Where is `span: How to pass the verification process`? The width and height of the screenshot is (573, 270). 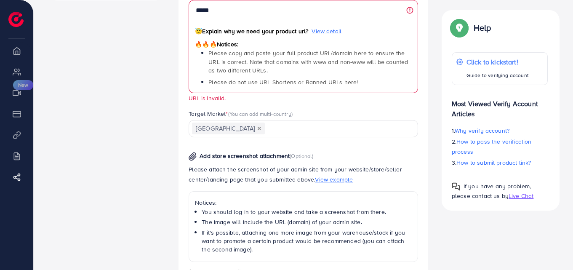 span: How to pass the verification process is located at coordinates (492, 147).